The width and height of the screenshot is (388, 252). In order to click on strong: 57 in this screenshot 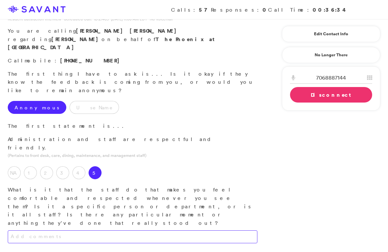, I will do `click(205, 10)`.